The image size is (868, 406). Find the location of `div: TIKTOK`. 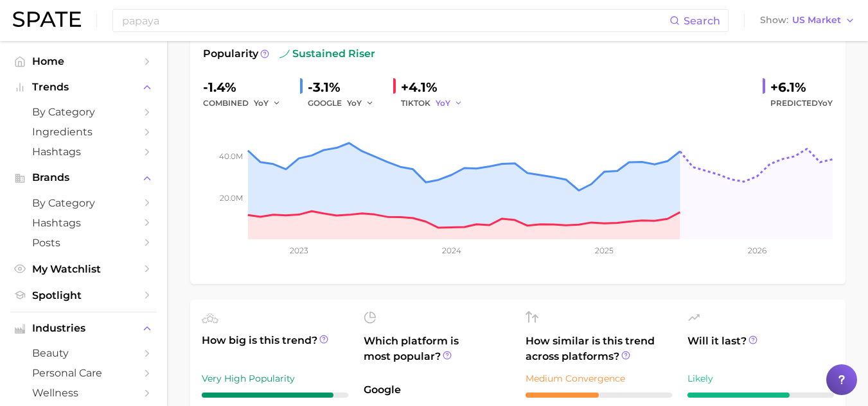

div: TIKTOK is located at coordinates (437, 103).